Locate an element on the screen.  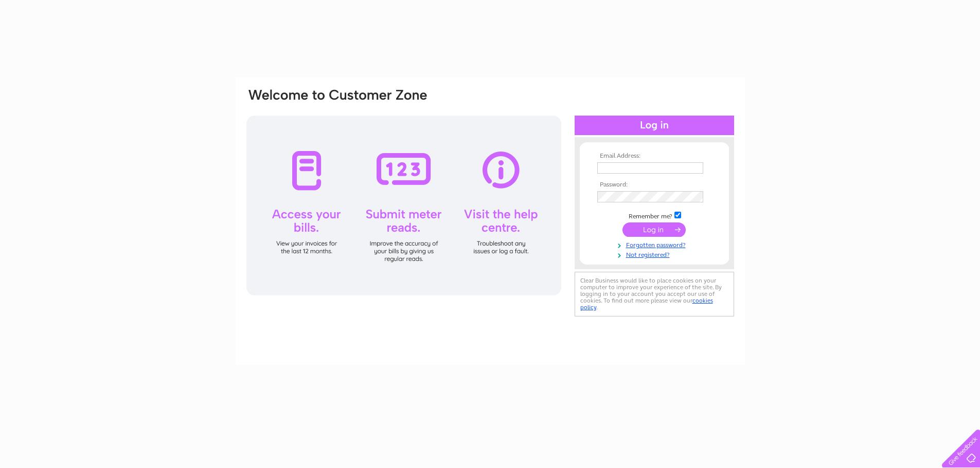
th: Email Address: is located at coordinates (654, 156).